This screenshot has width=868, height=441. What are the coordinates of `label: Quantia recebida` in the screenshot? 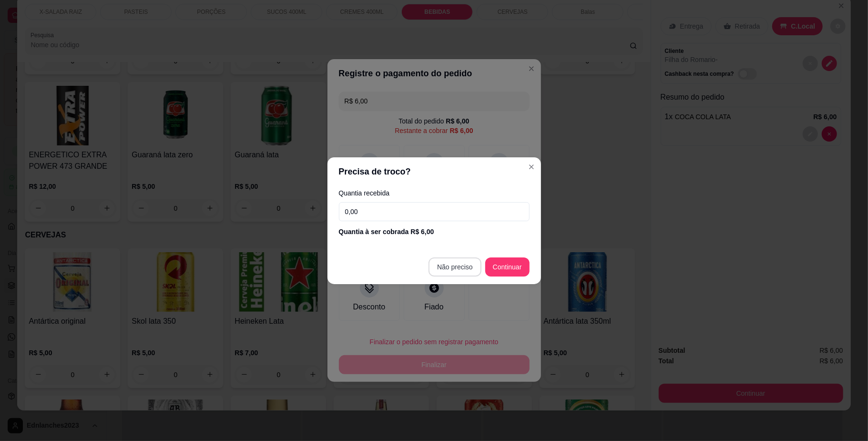 It's located at (434, 193).